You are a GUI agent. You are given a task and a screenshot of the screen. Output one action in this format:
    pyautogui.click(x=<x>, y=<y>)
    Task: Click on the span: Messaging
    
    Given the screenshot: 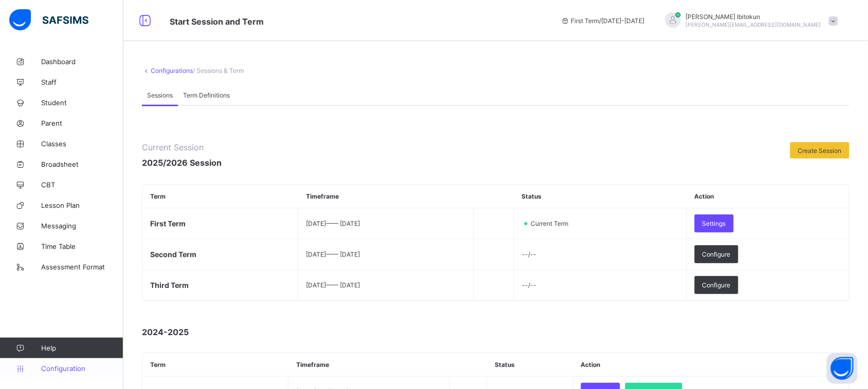 What is the action you would take?
    pyautogui.click(x=82, y=226)
    